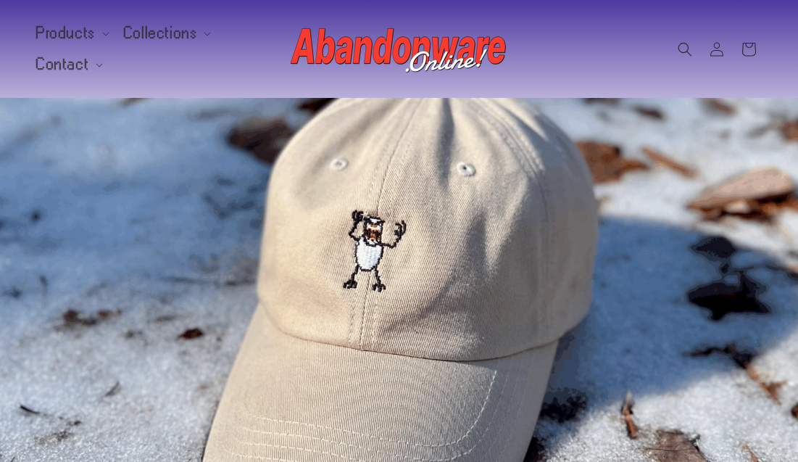  I want to click on summary: Contact, so click(68, 65).